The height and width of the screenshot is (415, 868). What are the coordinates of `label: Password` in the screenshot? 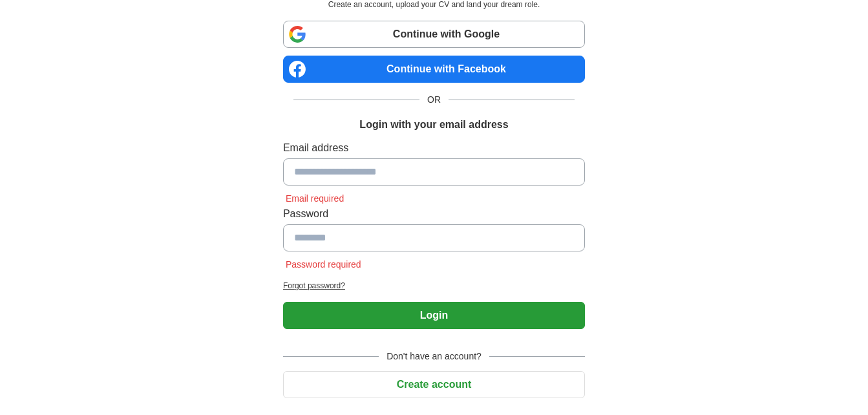 It's located at (434, 214).